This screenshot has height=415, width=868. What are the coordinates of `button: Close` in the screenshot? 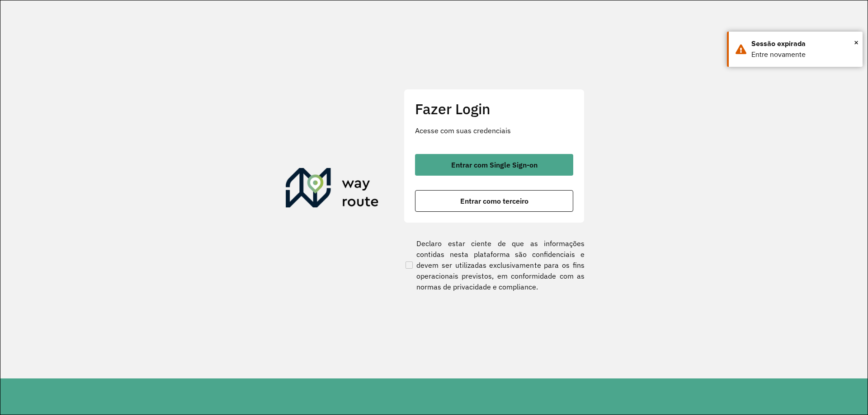 It's located at (856, 43).